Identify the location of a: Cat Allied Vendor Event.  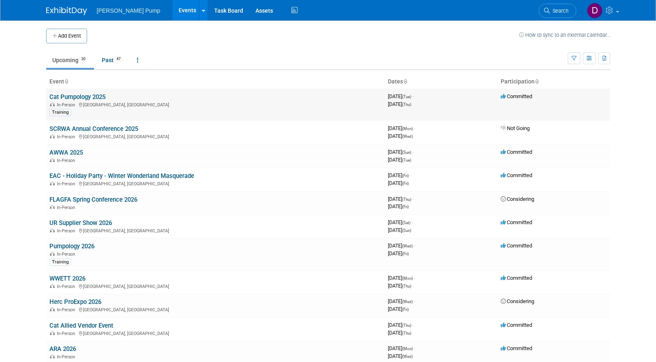
(81, 325).